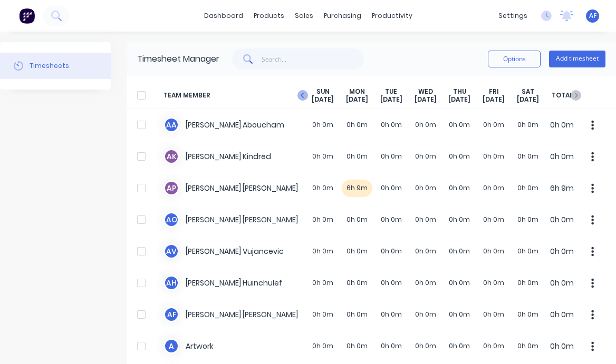  I want to click on input: Search..., so click(313, 59).